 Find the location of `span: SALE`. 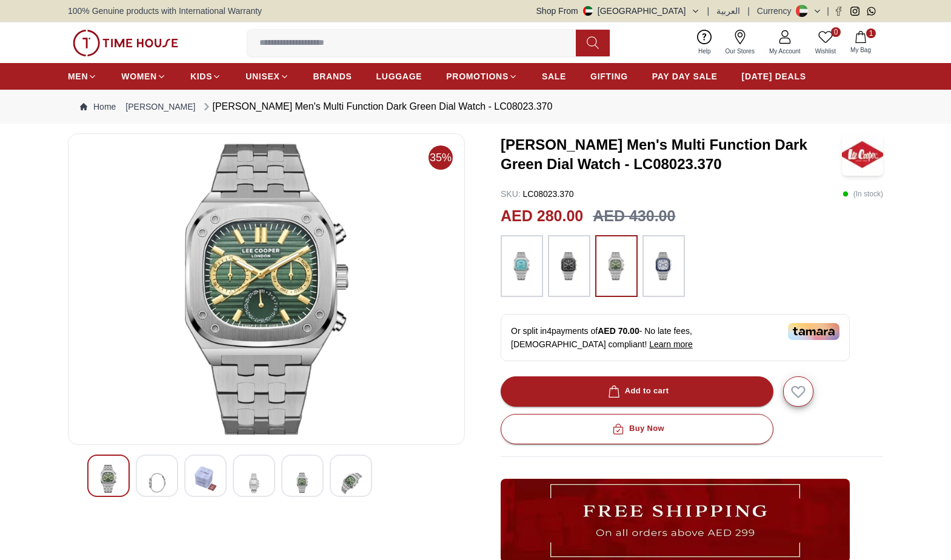

span: SALE is located at coordinates (554, 77).